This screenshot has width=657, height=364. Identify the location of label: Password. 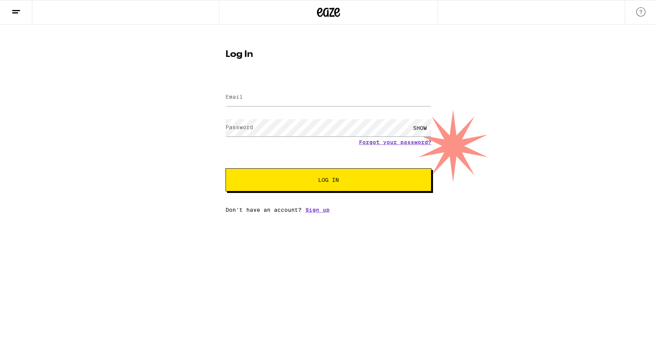
(239, 127).